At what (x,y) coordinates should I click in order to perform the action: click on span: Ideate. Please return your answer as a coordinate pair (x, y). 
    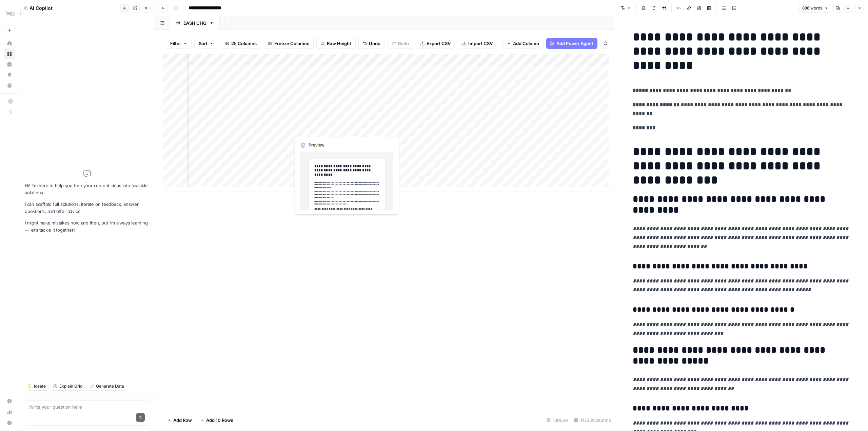
    Looking at the image, I should click on (40, 386).